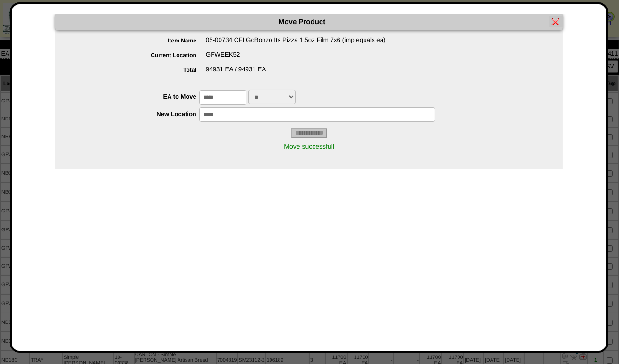 The image size is (619, 364). Describe the element at coordinates (556, 22) in the screenshot. I see `img: error.gif` at that location.